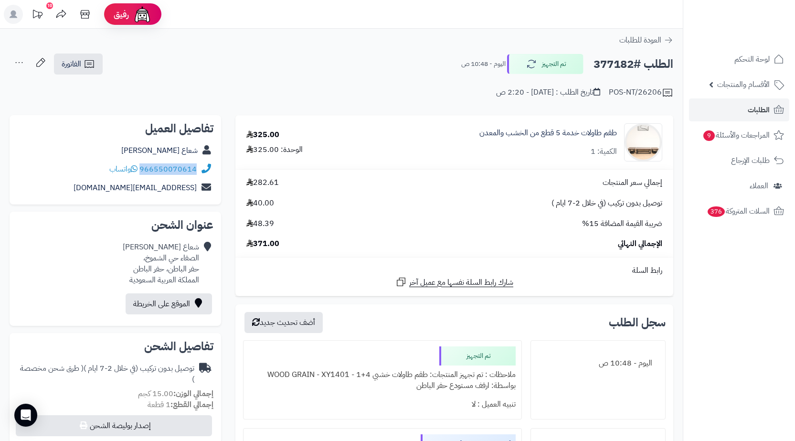 The image size is (795, 441). What do you see at coordinates (121, 14) in the screenshot?
I see `span: رفيق` at bounding box center [121, 14].